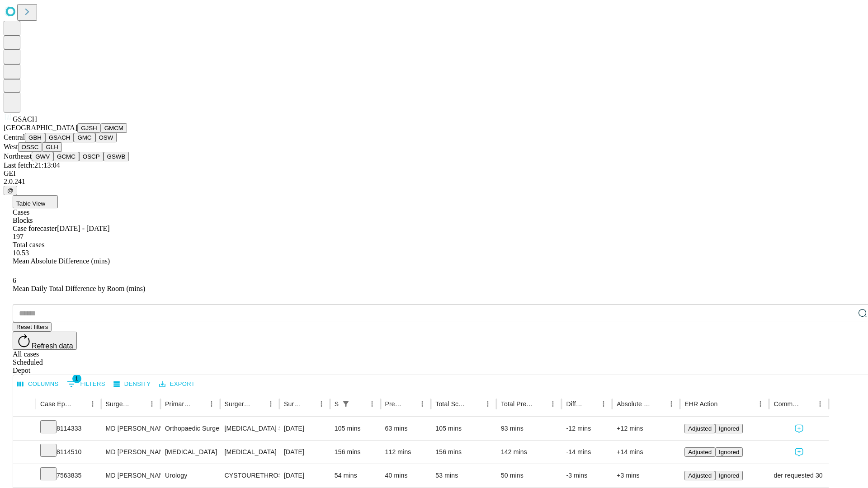  Describe the element at coordinates (35, 228) in the screenshot. I see `span: Case forecaster` at that location.